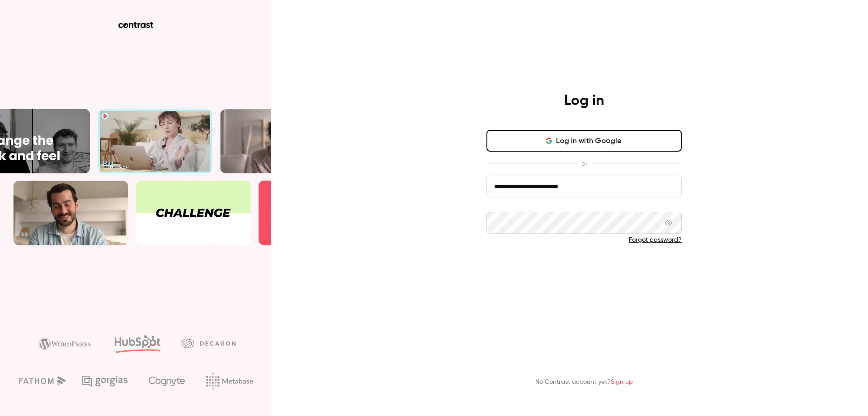 This screenshot has height=416, width=868. I want to click on button: Log in with Google, so click(585, 141).